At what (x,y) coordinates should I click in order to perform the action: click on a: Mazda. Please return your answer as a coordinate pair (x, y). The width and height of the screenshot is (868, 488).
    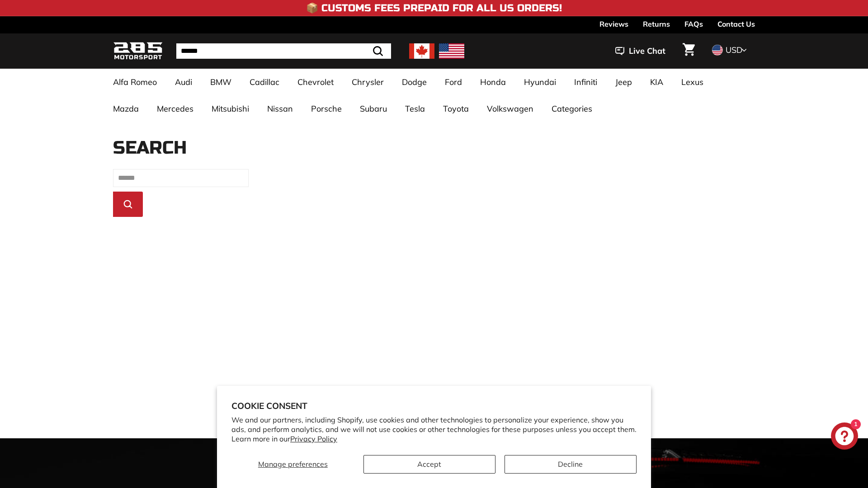
    Looking at the image, I should click on (125, 109).